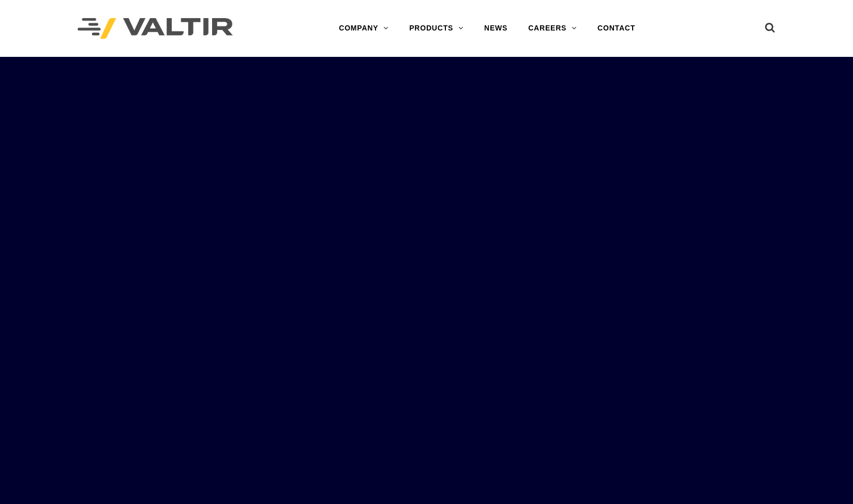 This screenshot has height=504, width=853. I want to click on a: COMPANY, so click(363, 28).